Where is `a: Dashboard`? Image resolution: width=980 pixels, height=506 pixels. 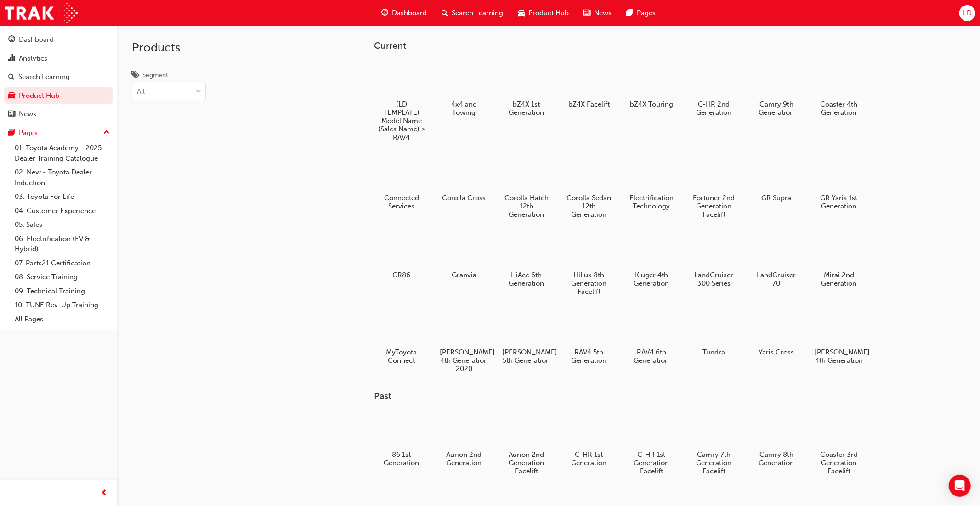
a: Dashboard is located at coordinates (58, 39).